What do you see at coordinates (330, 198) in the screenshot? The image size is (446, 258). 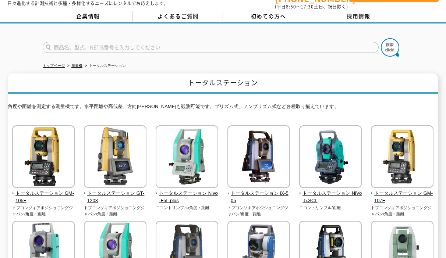 I see `span: トータルステーション NiVo-5.SCL` at bounding box center [330, 198].